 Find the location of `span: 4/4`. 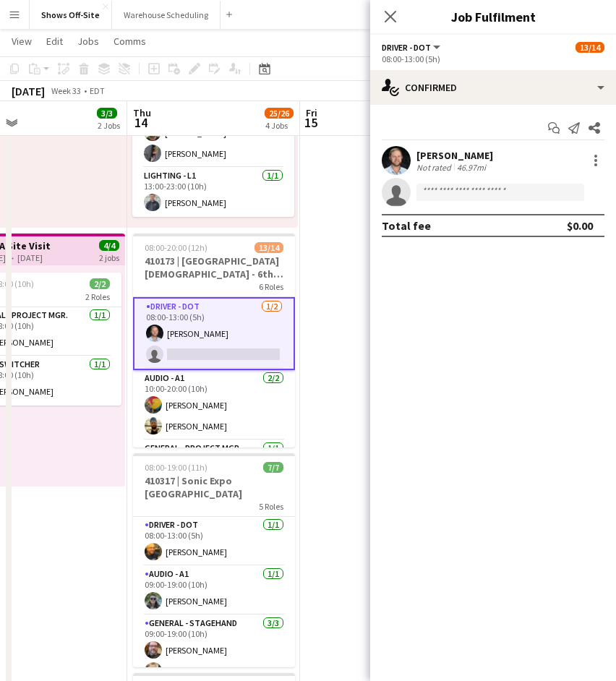

span: 4/4 is located at coordinates (109, 245).